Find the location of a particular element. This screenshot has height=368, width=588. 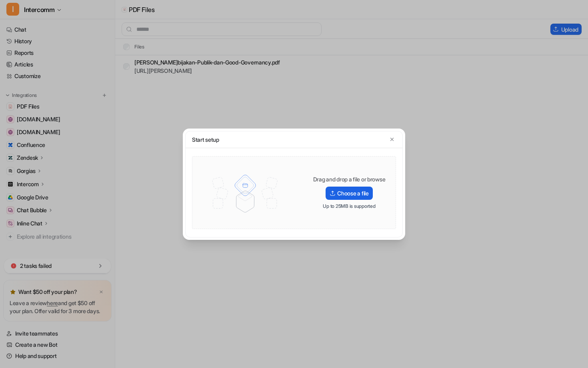

img: Upload icon is located at coordinates (333, 193).